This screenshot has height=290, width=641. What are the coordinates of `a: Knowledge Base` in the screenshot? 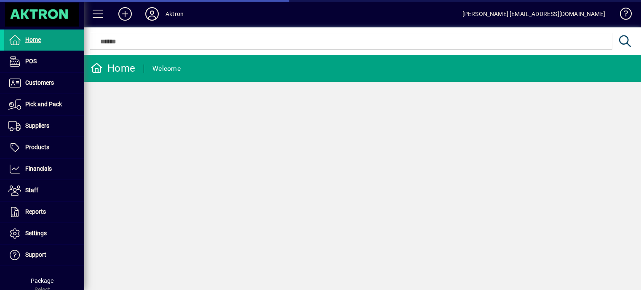 It's located at (622, 15).